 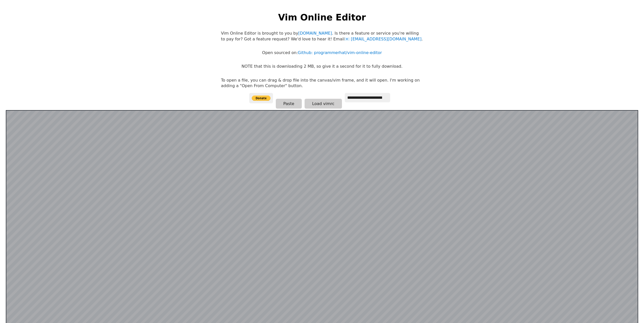 I want to click on h1: Vim Online Editor, so click(x=322, y=17).